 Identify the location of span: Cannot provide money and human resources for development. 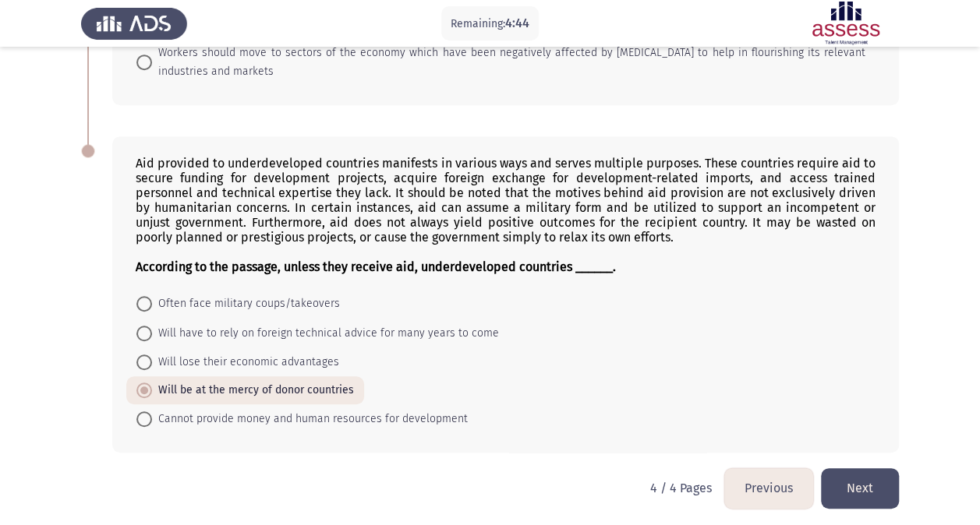
(310, 420).